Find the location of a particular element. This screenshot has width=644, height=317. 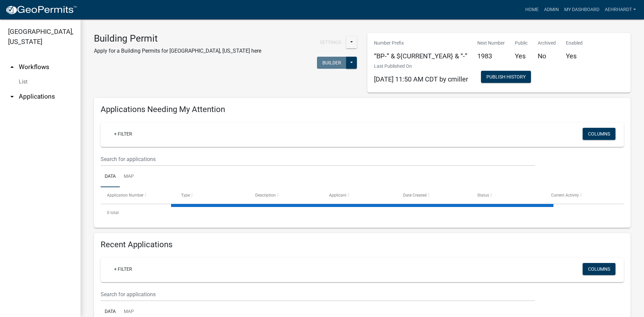

datatable-header-cell: Description is located at coordinates (286, 195).